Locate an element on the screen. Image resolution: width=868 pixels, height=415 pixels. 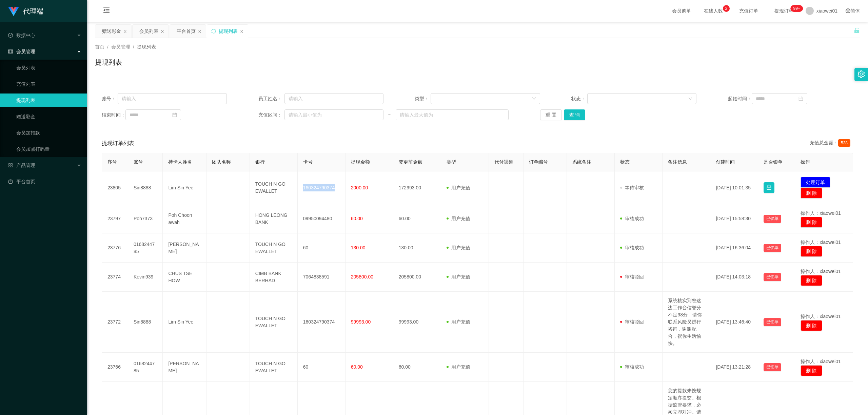
span: 创建时间 is located at coordinates (725, 162).